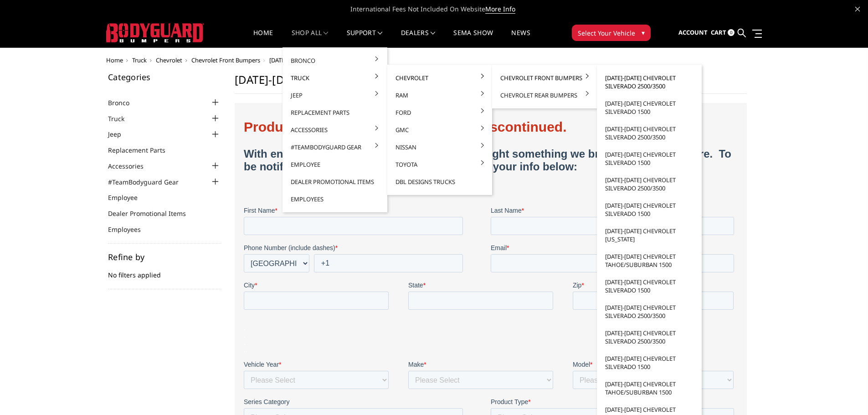 This screenshot has height=415, width=868. What do you see at coordinates (719, 32) in the screenshot?
I see `span: Cart` at bounding box center [719, 32].